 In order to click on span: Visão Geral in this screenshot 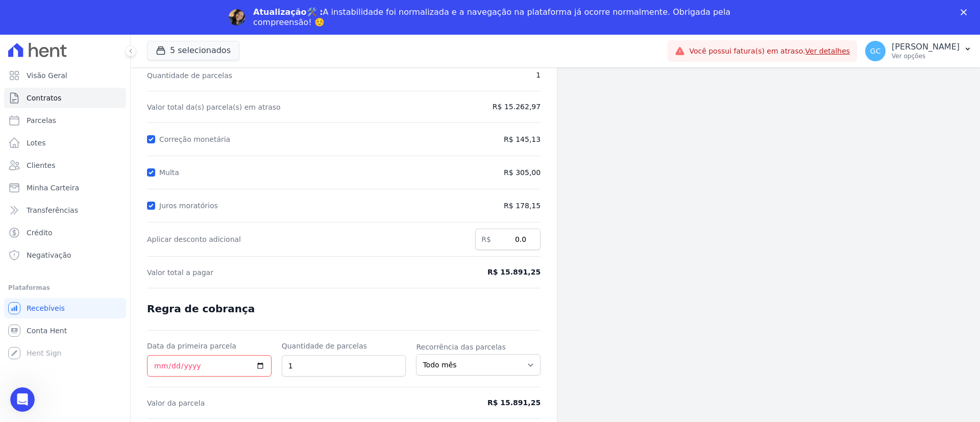, I will do `click(47, 75)`.